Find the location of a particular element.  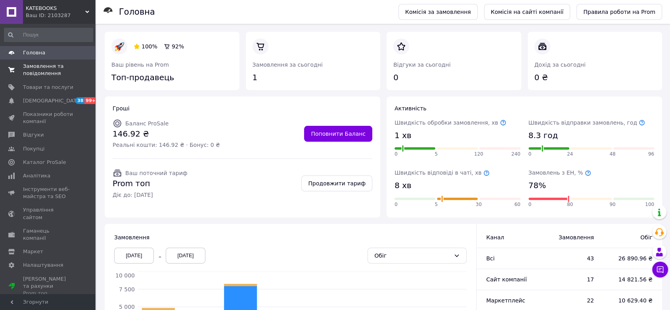

span: 60 is located at coordinates (517, 204).